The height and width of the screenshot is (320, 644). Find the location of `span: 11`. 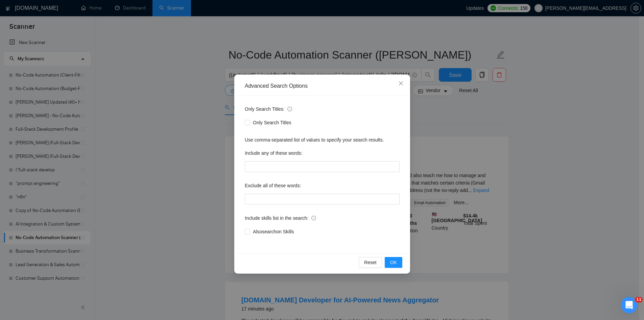

span: 11 is located at coordinates (639, 300).